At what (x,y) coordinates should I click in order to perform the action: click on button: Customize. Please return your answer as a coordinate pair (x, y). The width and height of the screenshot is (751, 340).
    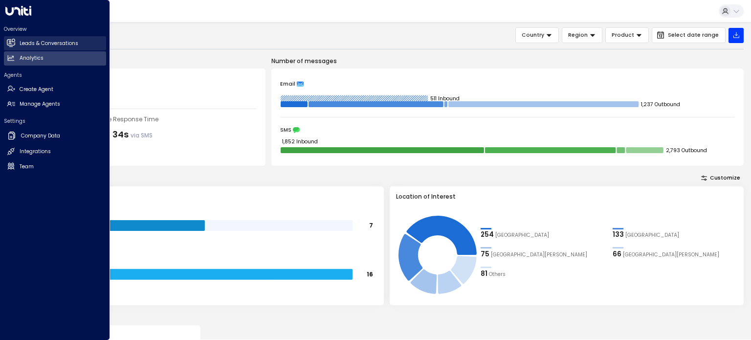
    Looking at the image, I should click on (721, 178).